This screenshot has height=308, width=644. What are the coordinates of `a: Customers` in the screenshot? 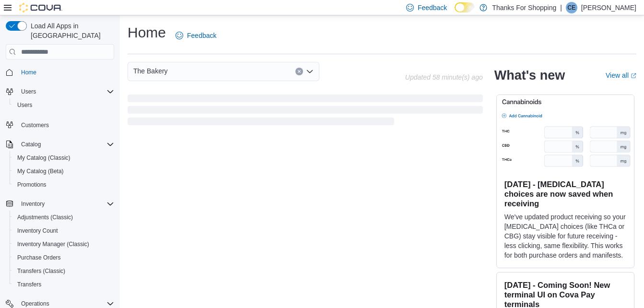 It's located at (35, 125).